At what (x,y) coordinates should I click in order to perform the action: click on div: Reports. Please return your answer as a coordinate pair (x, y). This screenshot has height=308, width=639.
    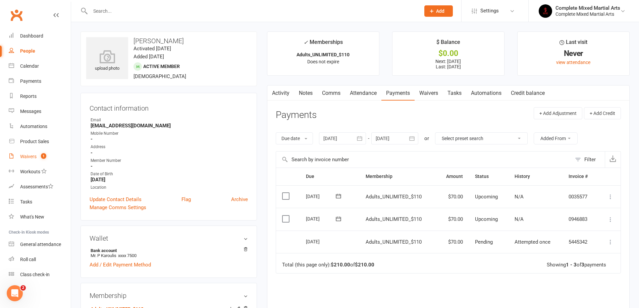
    Looking at the image, I should click on (28, 96).